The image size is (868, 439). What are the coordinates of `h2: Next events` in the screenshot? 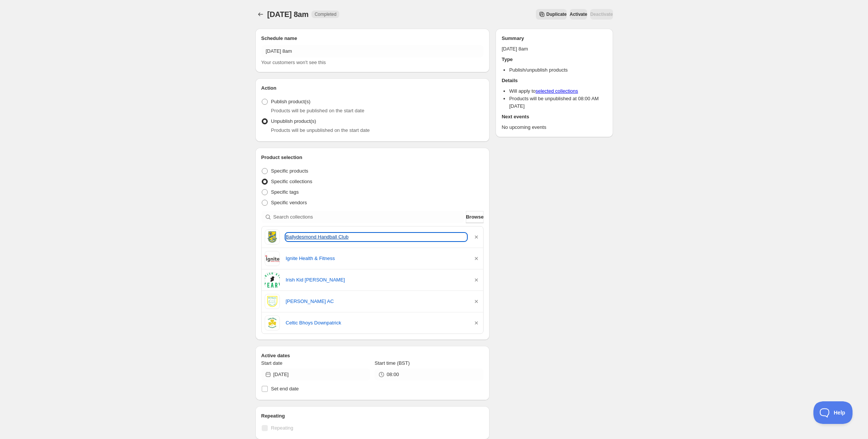 It's located at (554, 117).